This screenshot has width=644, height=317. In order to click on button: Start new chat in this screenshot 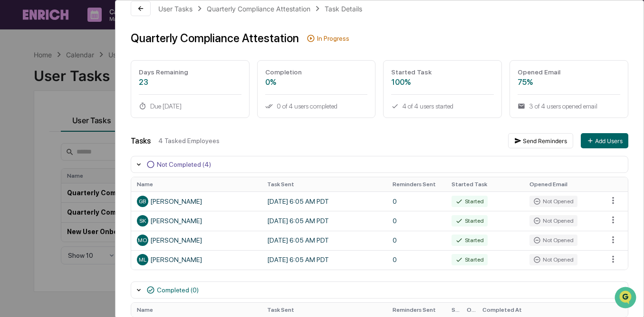, I will do `click(167, 82)`.